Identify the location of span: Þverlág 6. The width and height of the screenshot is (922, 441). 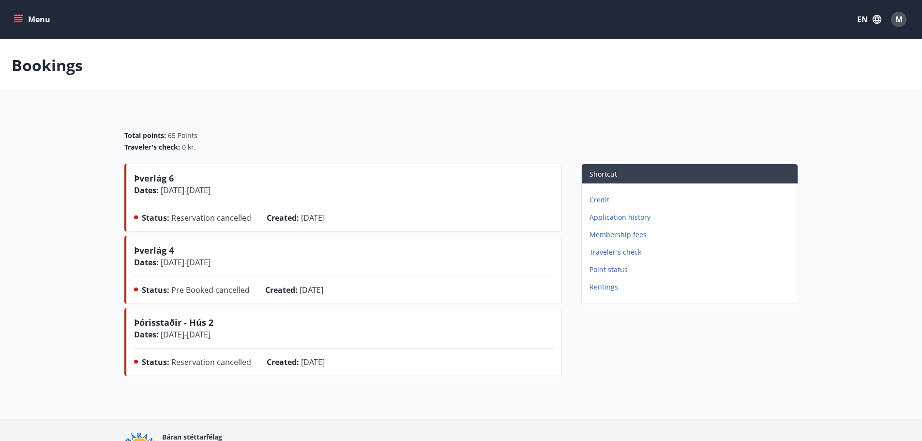
(154, 178).